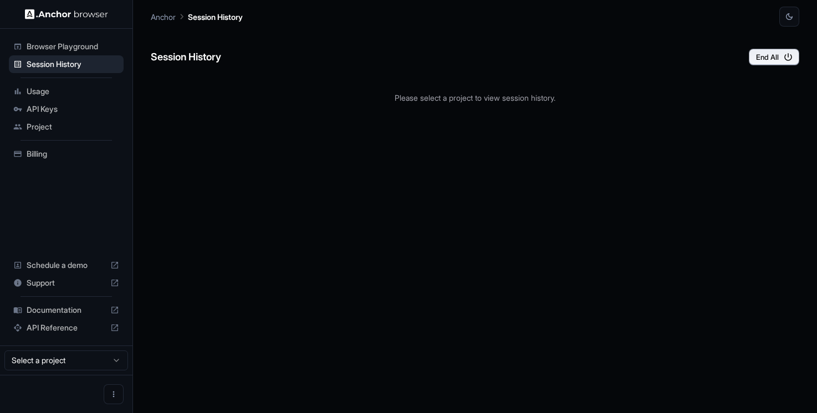 The height and width of the screenshot is (413, 817). Describe the element at coordinates (774, 57) in the screenshot. I see `button: End All` at that location.